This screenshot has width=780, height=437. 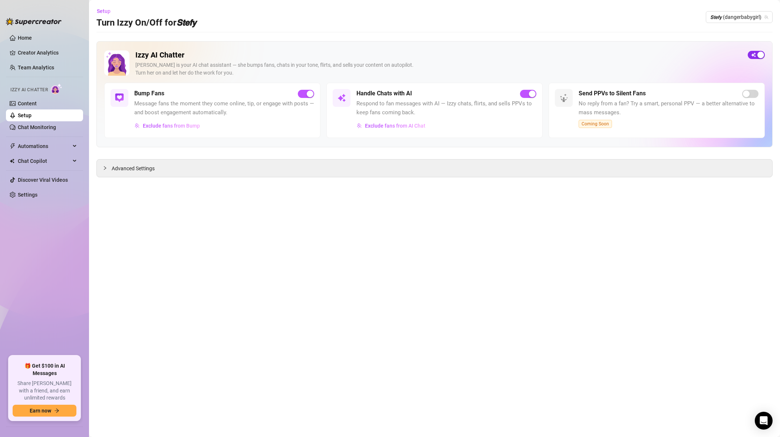 What do you see at coordinates (27, 195) in the screenshot?
I see `a: Settings` at bounding box center [27, 195].